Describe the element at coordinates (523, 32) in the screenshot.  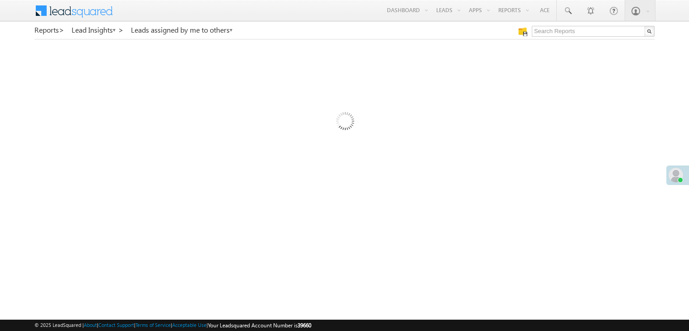
I see `img: Manage all your saved reports!` at that location.